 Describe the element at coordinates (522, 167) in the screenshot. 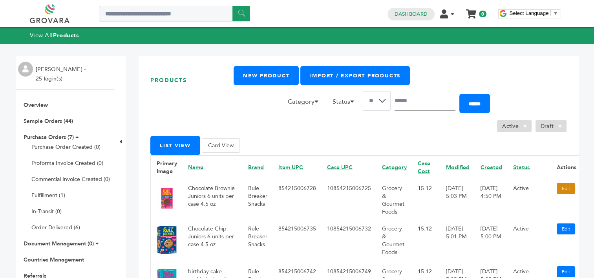

I see `a: Status` at that location.